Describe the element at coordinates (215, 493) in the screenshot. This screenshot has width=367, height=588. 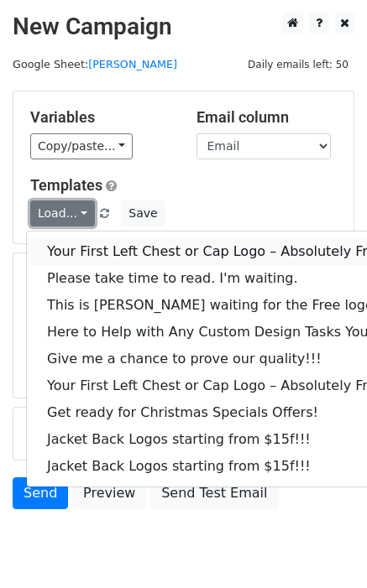
I see `a: Send Test Email` at that location.